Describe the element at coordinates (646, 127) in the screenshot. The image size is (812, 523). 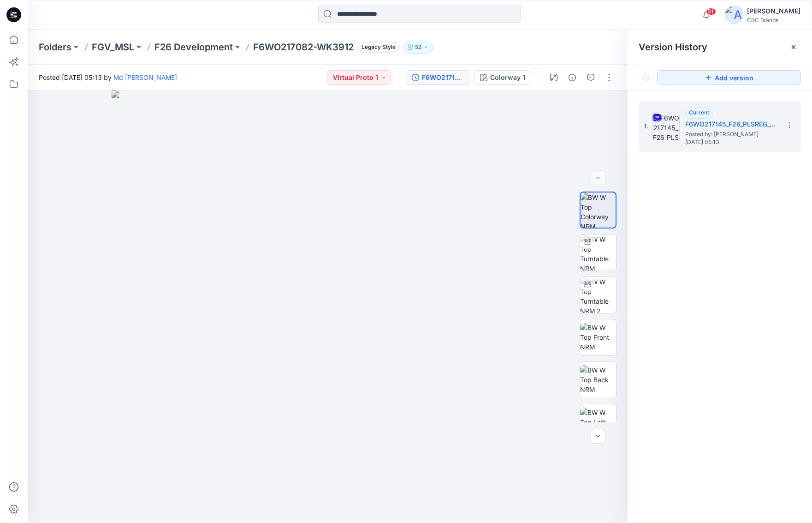
I see `span: 1.` at that location.